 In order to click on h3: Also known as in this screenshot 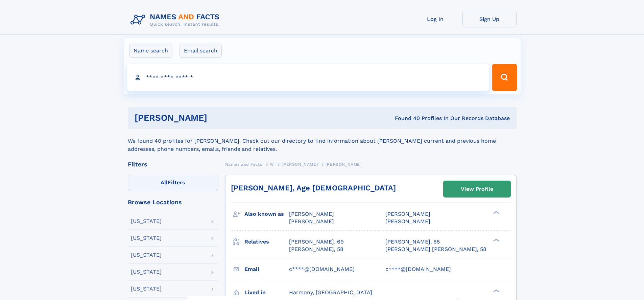, I will do `click(267, 215)`.